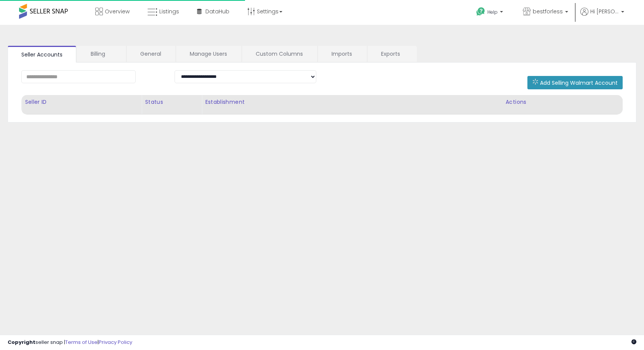 Image resolution: width=644 pixels, height=350 pixels. What do you see at coordinates (42, 54) in the screenshot?
I see `a: Seller Accounts` at bounding box center [42, 54].